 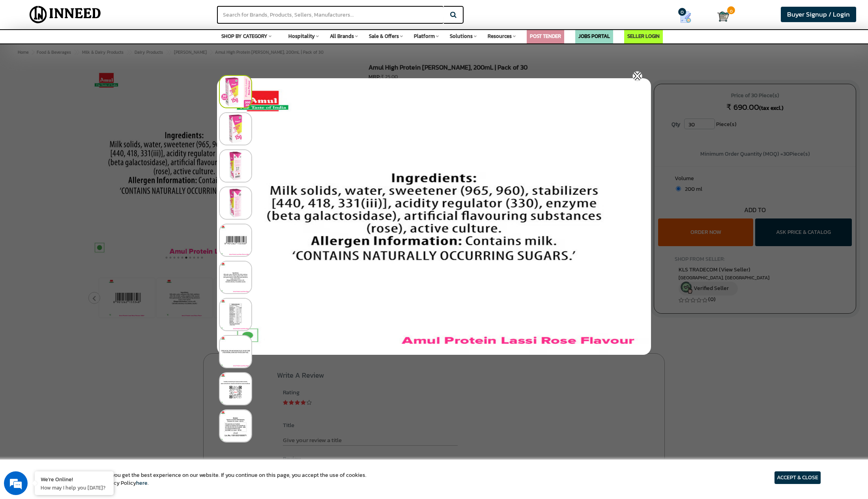 I want to click on span: Hospitality, so click(x=301, y=36).